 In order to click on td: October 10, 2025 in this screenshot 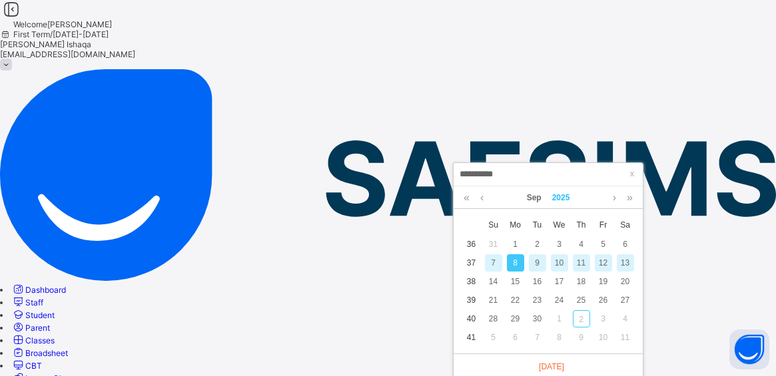, I will do `click(603, 338)`.